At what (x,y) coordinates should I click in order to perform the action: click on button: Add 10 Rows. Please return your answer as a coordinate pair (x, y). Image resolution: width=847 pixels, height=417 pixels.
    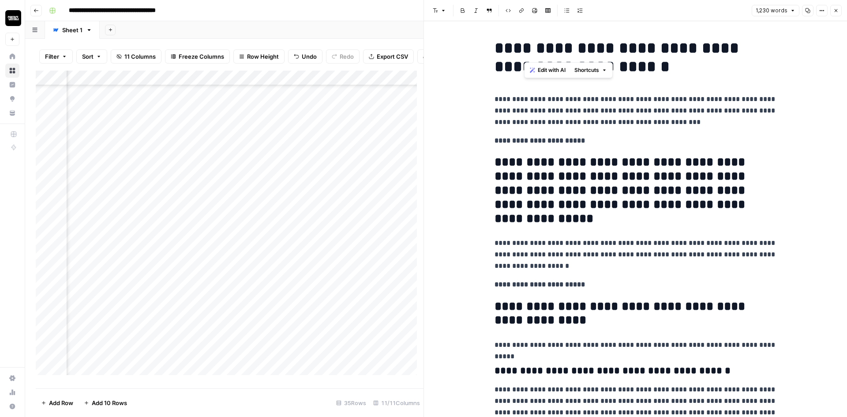
    Looking at the image, I should click on (105, 403).